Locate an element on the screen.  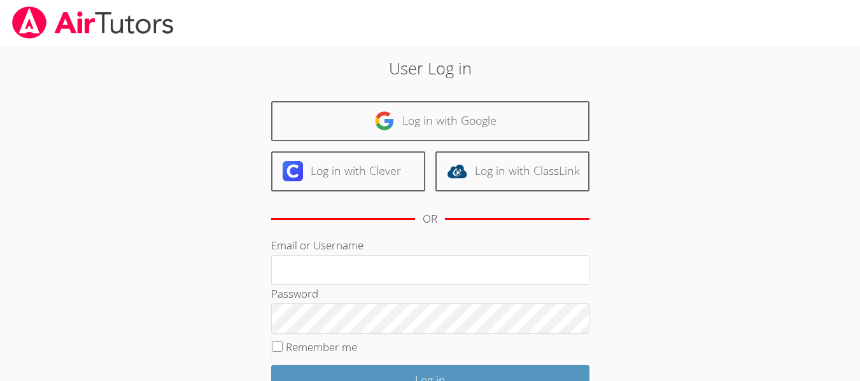
img: google-logo-50288ca7cdecda66e5e0955fdab243c47b7ad437acaf1139b6f446037453330a.svg is located at coordinates (384, 121).